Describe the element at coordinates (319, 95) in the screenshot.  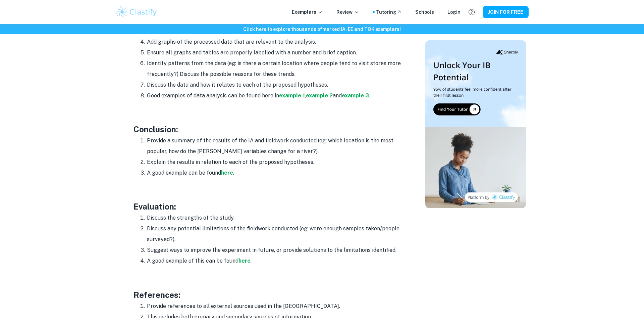
I see `strong: example 2` at that location.